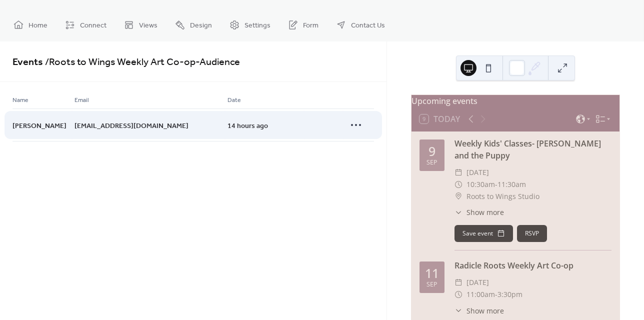  I want to click on span: / Roots to Wings Weekly Art Co-op - Audience, so click(142, 62).